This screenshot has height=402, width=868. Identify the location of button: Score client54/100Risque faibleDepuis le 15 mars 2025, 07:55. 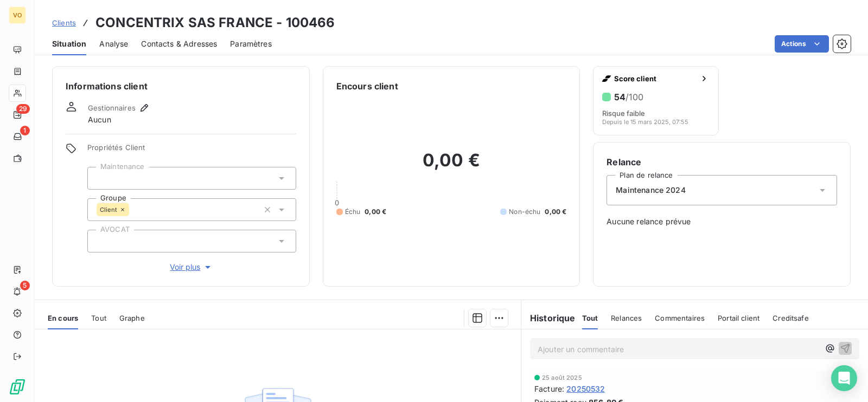
(656, 101).